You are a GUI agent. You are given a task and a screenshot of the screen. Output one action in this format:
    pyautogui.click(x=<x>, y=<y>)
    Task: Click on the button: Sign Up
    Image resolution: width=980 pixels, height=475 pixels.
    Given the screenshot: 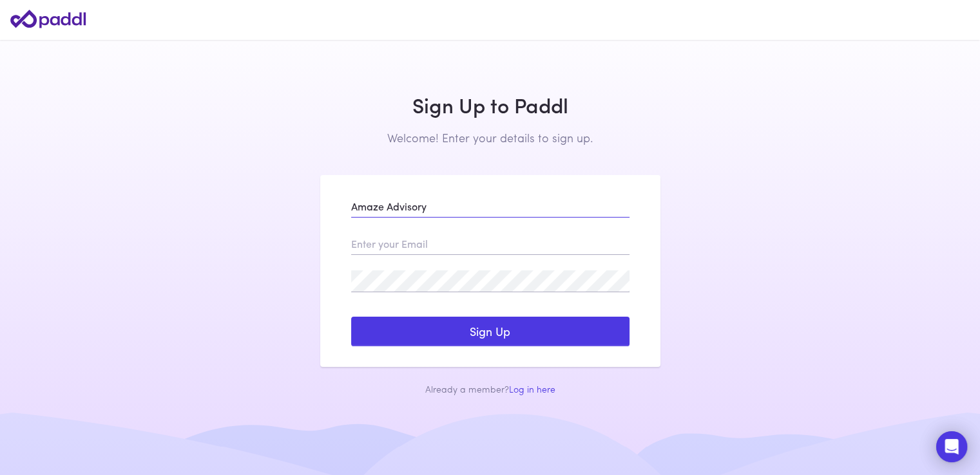 What is the action you would take?
    pyautogui.click(x=491, y=332)
    